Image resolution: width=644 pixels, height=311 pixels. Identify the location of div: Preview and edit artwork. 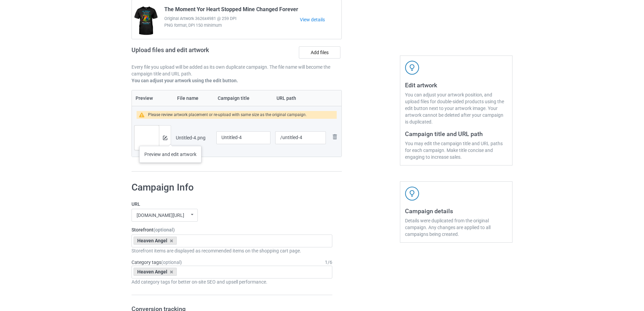
(170, 155).